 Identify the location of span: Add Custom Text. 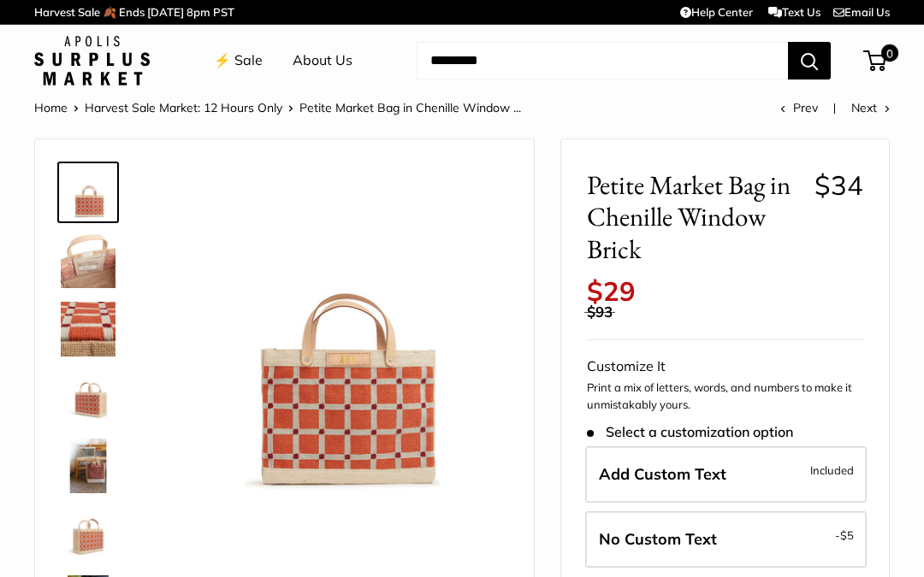
(662, 474).